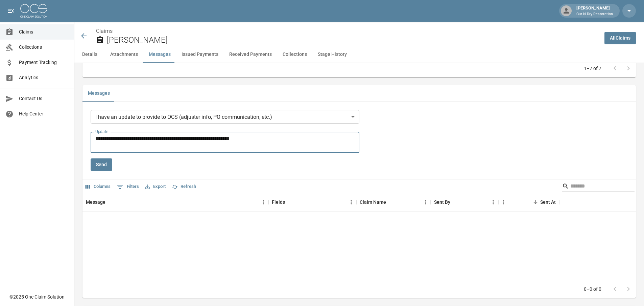 Image resolution: width=644 pixels, height=306 pixels. Describe the element at coordinates (225, 117) in the screenshot. I see `div: I have an update to provide to OCS (adjuster info, PO communication, etc.)` at that location.